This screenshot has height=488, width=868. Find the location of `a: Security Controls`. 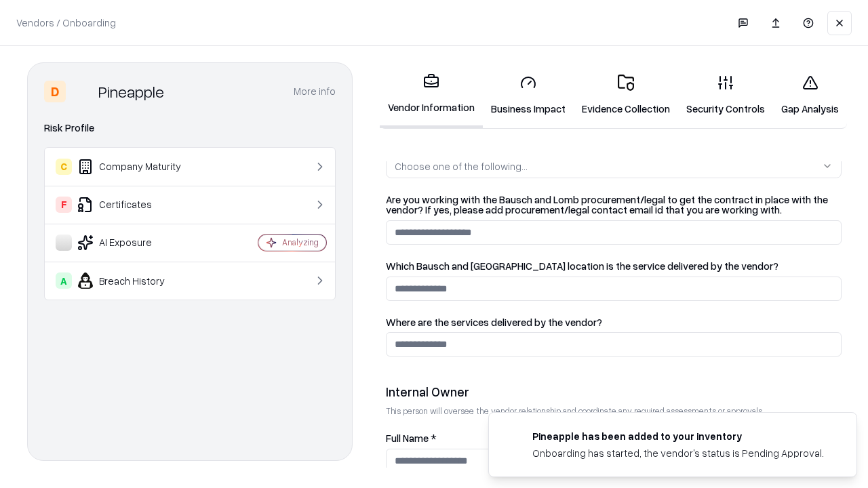

a: Security Controls is located at coordinates (725, 95).